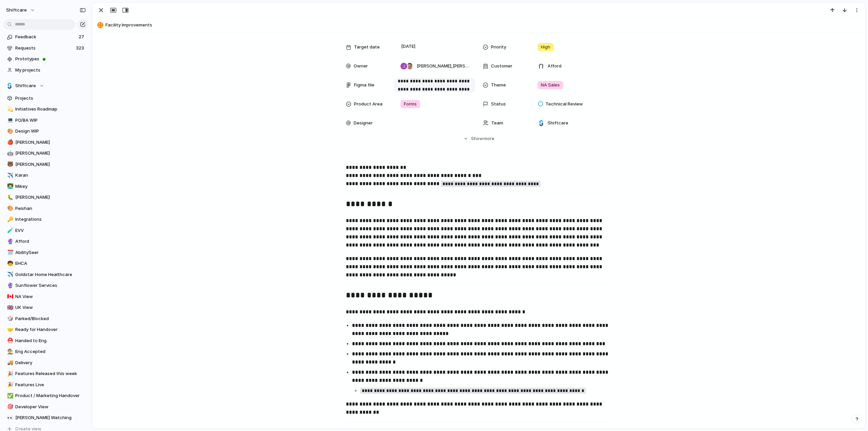 This screenshot has height=431, width=868. I want to click on span: NA Sales, so click(550, 85).